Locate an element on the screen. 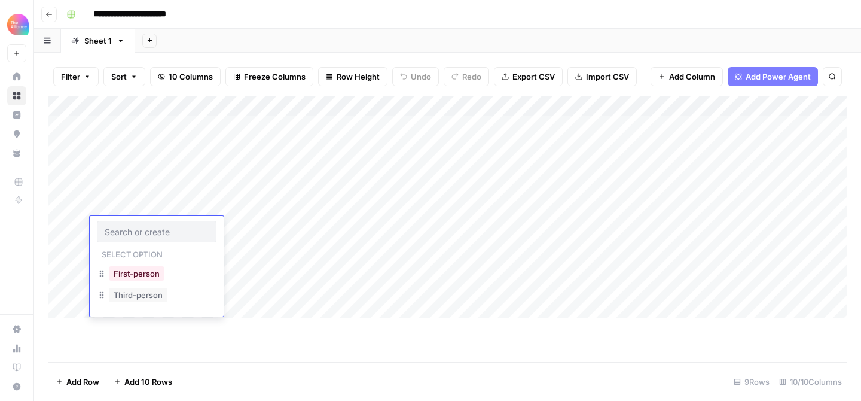 Image resolution: width=861 pixels, height=401 pixels. button: Row Height is located at coordinates (353, 77).